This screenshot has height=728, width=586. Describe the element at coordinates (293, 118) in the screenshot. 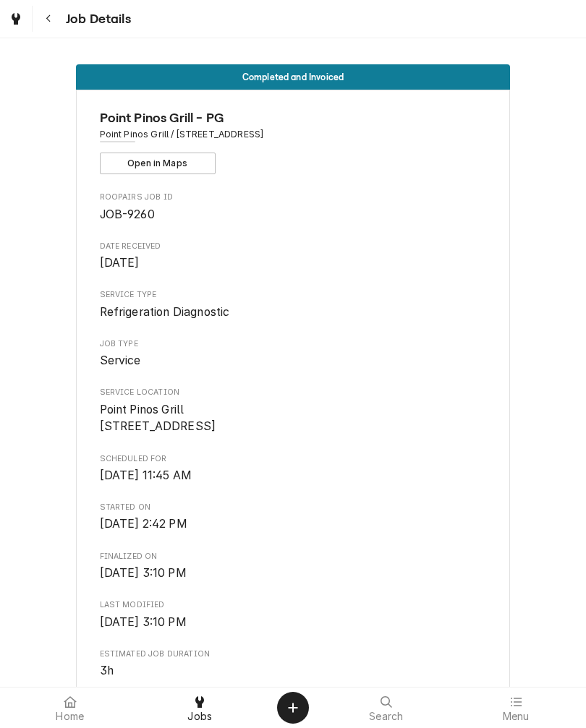

I see `span: Name` at that location.